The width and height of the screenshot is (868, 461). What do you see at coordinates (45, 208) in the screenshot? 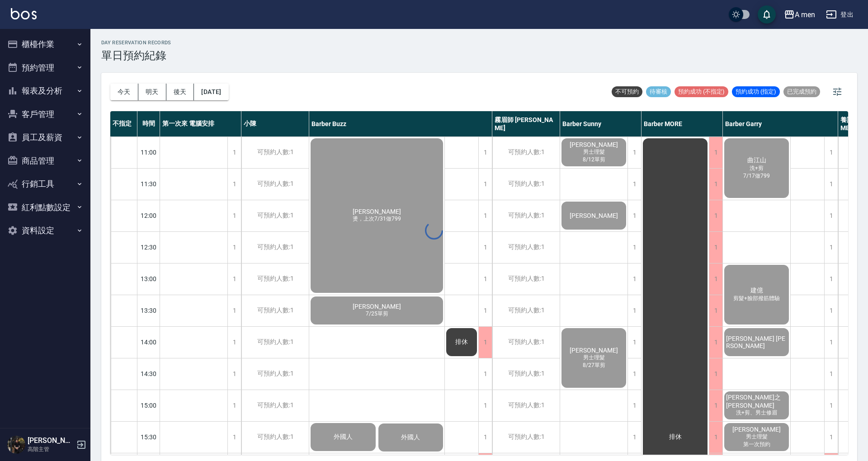
I see `button: 紅利點數設定` at bounding box center [45, 208].